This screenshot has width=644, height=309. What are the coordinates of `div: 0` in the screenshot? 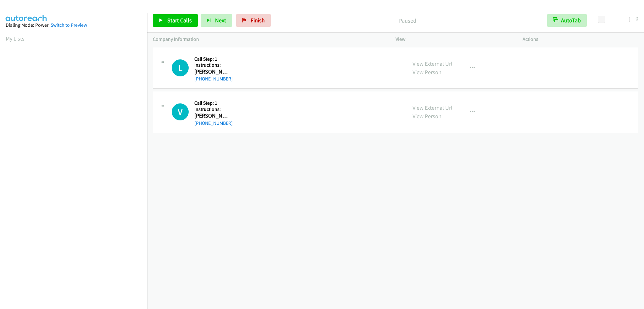 It's located at (636, 18).